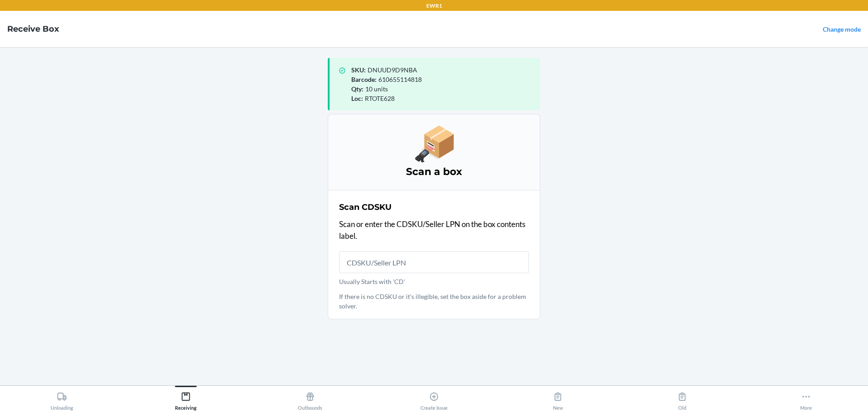 Image resolution: width=868 pixels, height=412 pixels. What do you see at coordinates (33, 29) in the screenshot?
I see `h4: Receive Box` at bounding box center [33, 29].